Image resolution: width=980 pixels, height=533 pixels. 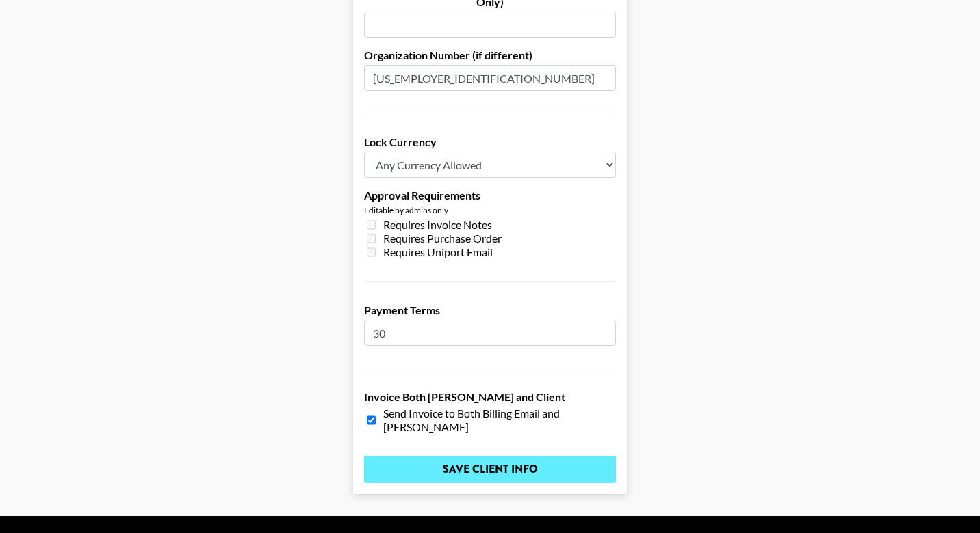 What do you see at coordinates (490, 310) in the screenshot?
I see `label: Payment Terms` at bounding box center [490, 310].